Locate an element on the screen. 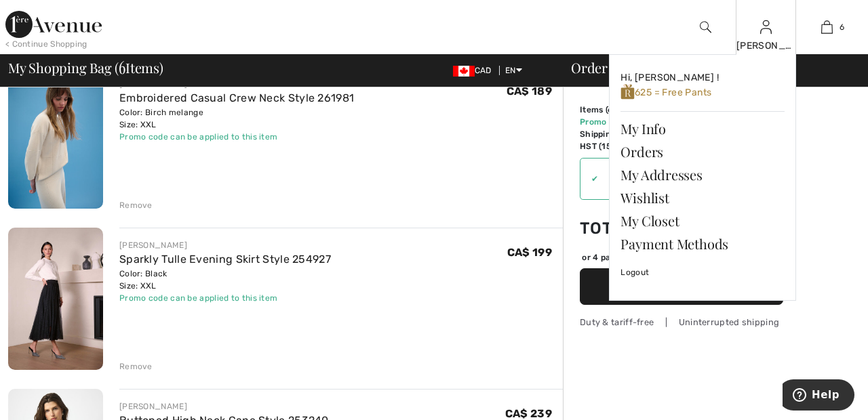  a: Embroidered Casual Crew Neck Style 261981 is located at coordinates (237, 98).